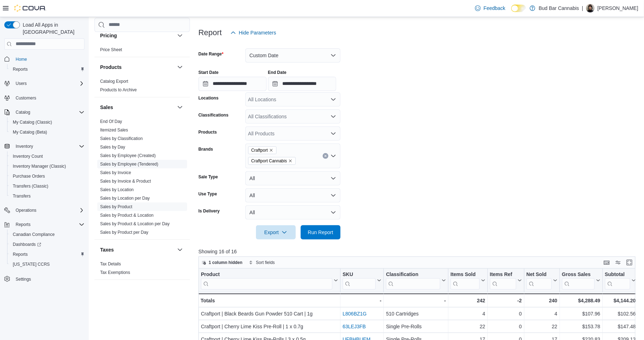 This screenshot has height=340, width=644. I want to click on button: Users, so click(44, 84).